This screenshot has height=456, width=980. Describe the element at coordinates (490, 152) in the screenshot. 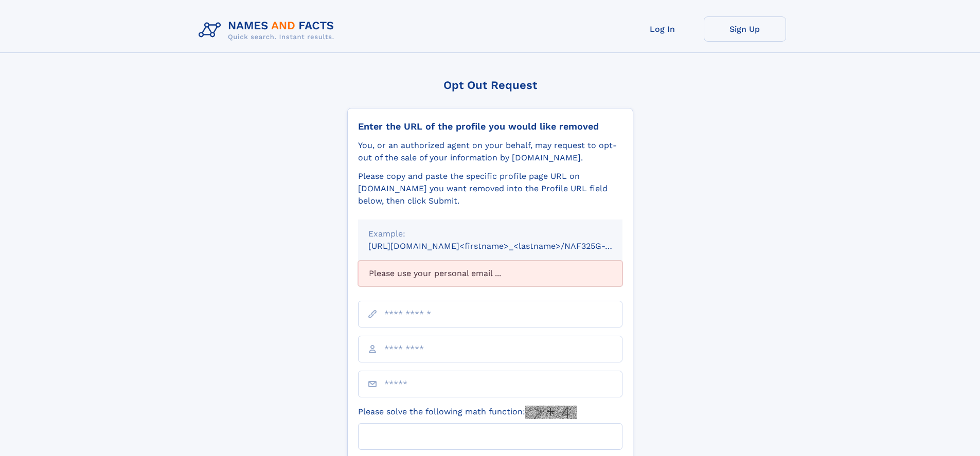

I see `div: You, or an authorized agent on your behalf, may request to opt-out of the sale of your informatio...` at that location.